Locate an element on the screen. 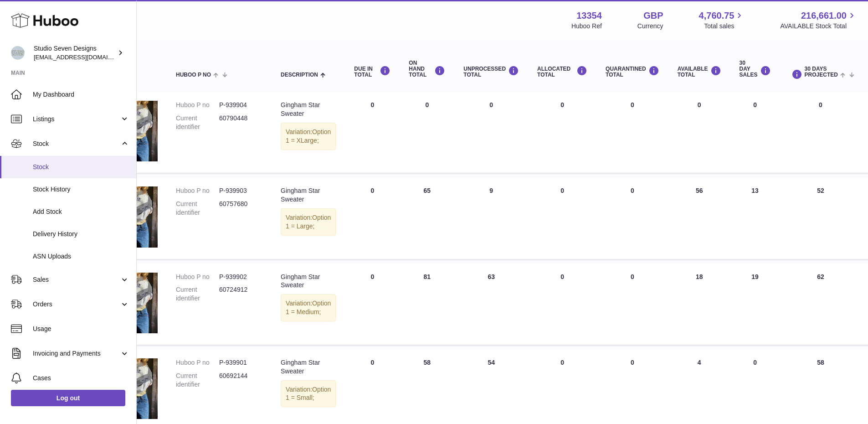  td: 62 is located at coordinates (820, 304).